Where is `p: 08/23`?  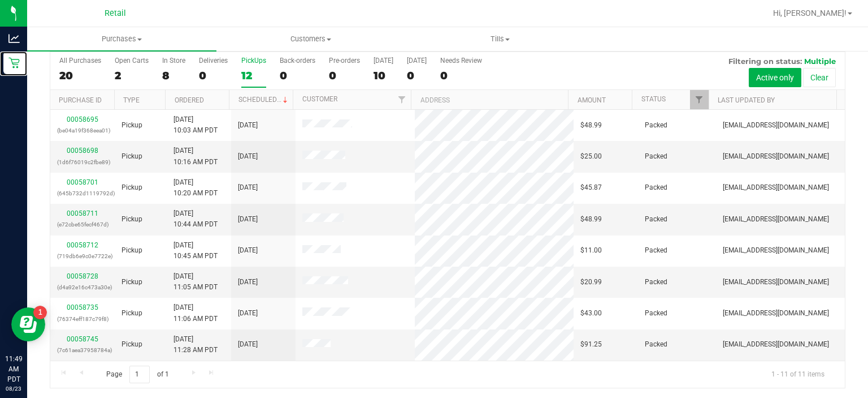 p: 08/23 is located at coordinates (14, 388).